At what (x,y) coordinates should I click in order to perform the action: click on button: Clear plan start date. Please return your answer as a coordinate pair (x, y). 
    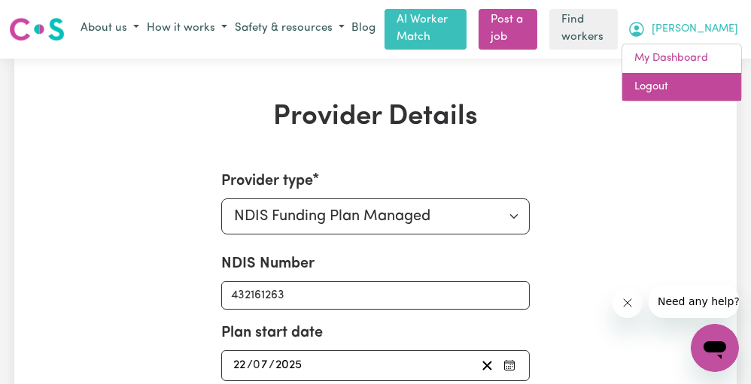
    Looking at the image, I should click on (487, 366).